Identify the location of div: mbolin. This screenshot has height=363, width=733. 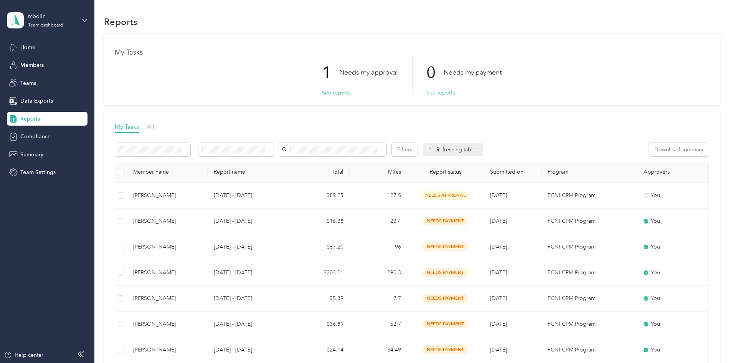
(52, 16).